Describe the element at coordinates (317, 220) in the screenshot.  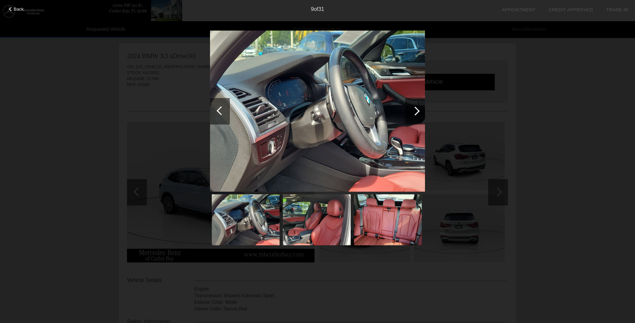
I see `img: e429531bd3c38065f48e2772af135c94.jpg` at that location.